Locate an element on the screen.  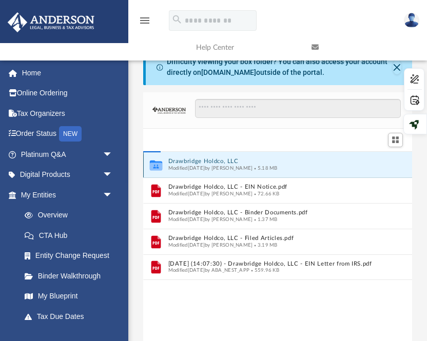
a: My Entitiesarrow_drop_down is located at coordinates (68, 195).